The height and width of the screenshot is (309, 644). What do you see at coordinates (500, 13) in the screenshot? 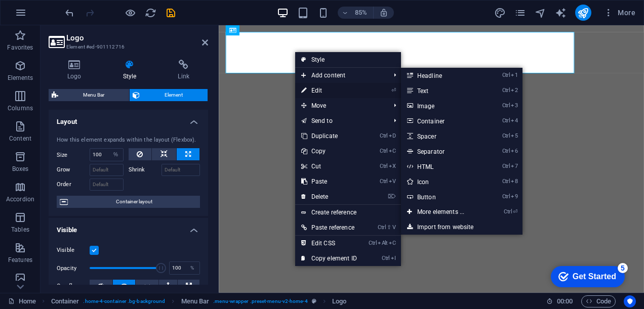
I see `button: design` at bounding box center [500, 13].